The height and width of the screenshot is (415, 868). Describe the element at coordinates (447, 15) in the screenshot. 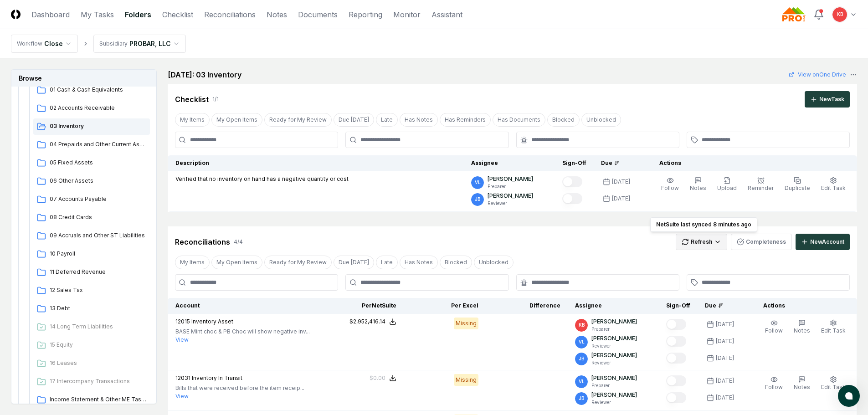

I see `a: Assistant` at that location.